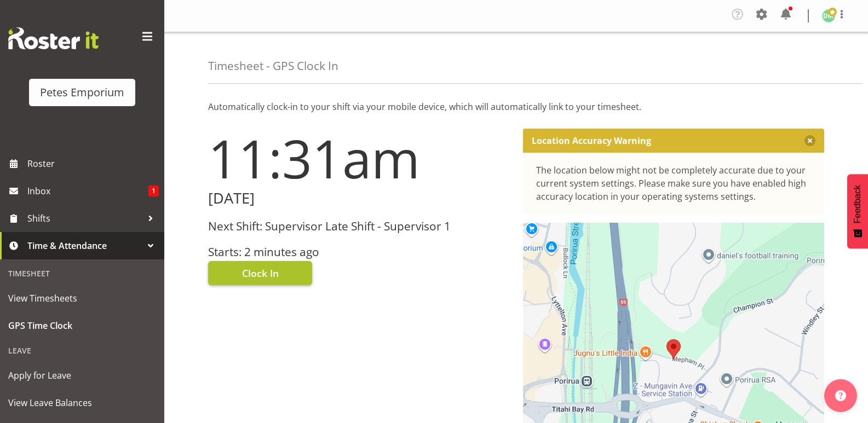 Image resolution: width=868 pixels, height=423 pixels. Describe the element at coordinates (260, 273) in the screenshot. I see `span: Clock In` at that location.